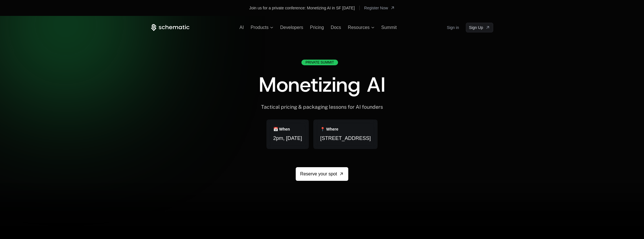 This screenshot has height=239, width=644. Describe the element at coordinates (476, 27) in the screenshot. I see `span: Sign Up` at that location.